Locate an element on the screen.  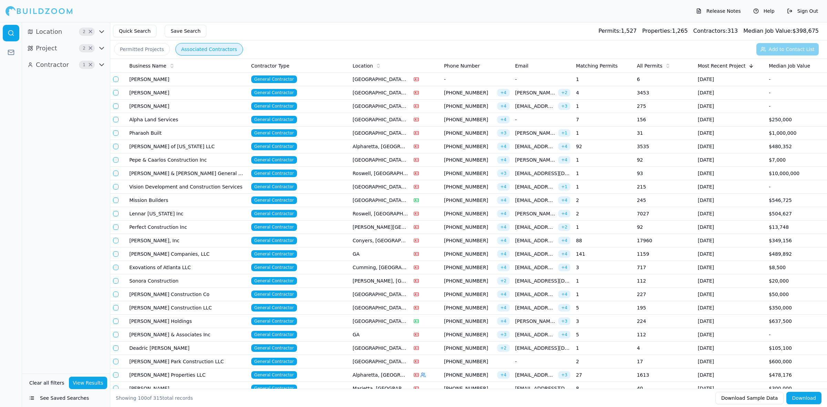
td: 2 is located at coordinates (603, 361).